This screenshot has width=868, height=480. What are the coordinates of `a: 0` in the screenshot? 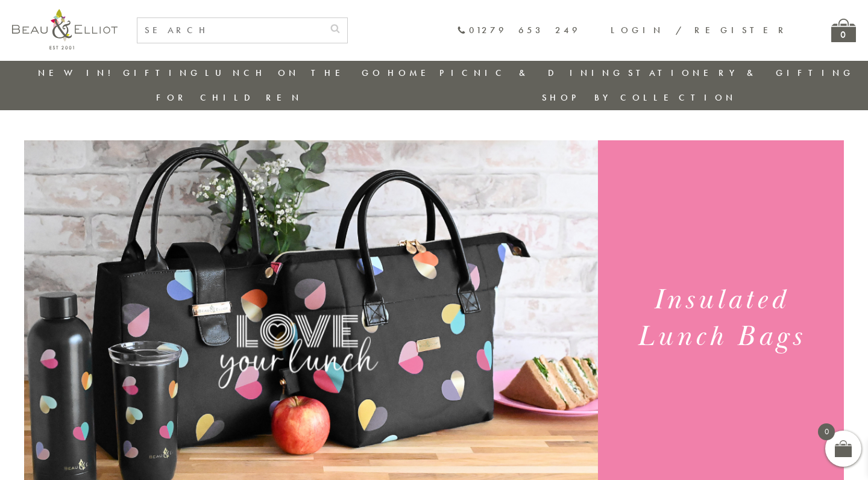 It's located at (843, 30).